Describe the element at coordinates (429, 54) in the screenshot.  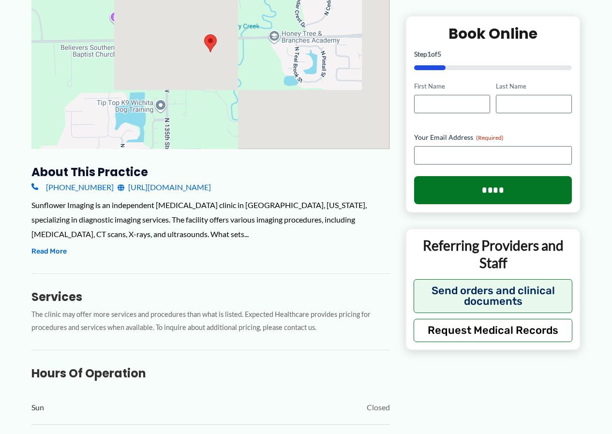
I see `span: 1` at that location.